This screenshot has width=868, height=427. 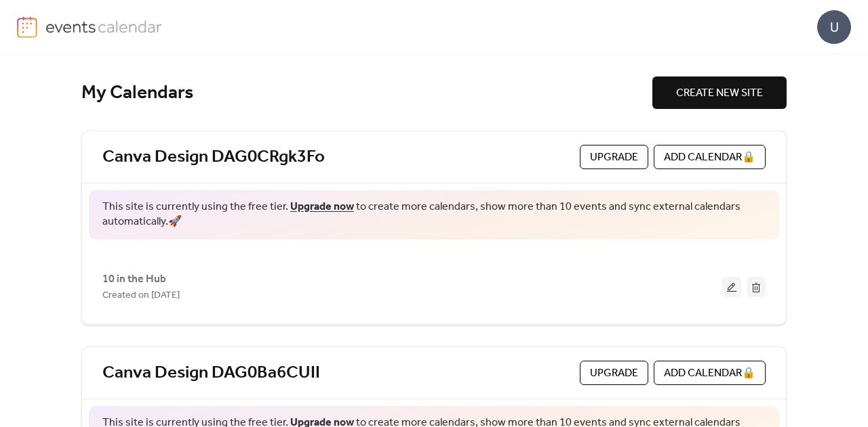 I want to click on span: 10 in the Hub, so click(x=134, y=280).